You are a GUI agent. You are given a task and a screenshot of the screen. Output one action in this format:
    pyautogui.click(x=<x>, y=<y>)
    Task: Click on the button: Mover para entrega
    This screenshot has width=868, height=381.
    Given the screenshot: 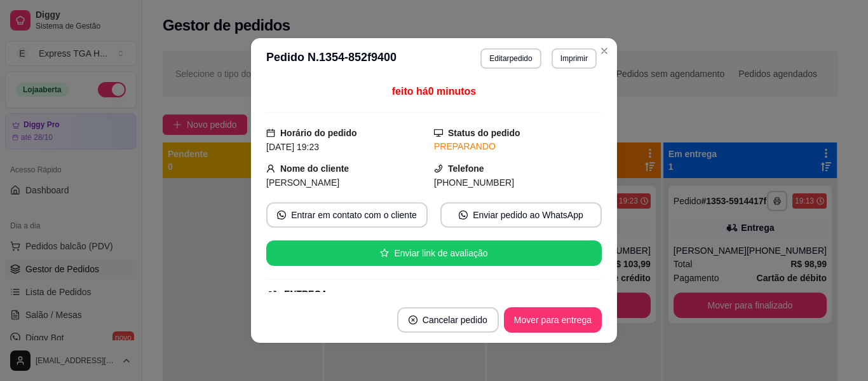 What is the action you would take?
    pyautogui.click(x=553, y=320)
    